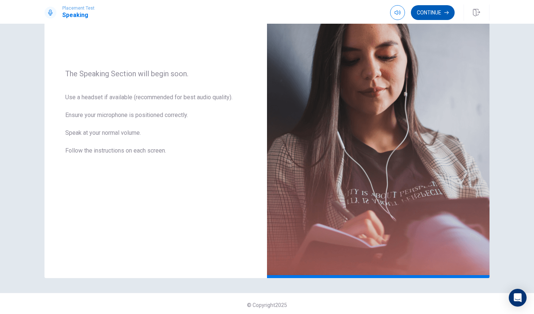  What do you see at coordinates (78, 8) in the screenshot?
I see `span: Placement Test` at bounding box center [78, 8].